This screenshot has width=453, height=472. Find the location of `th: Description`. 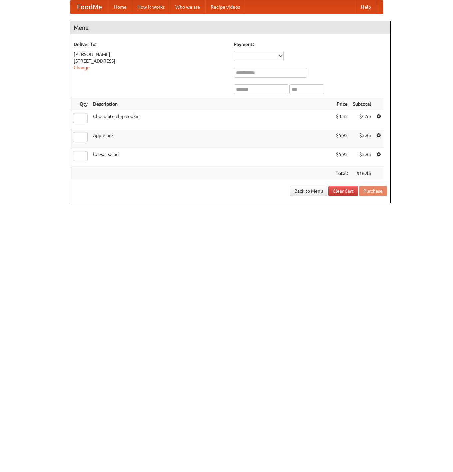

th: Description is located at coordinates (212, 104).